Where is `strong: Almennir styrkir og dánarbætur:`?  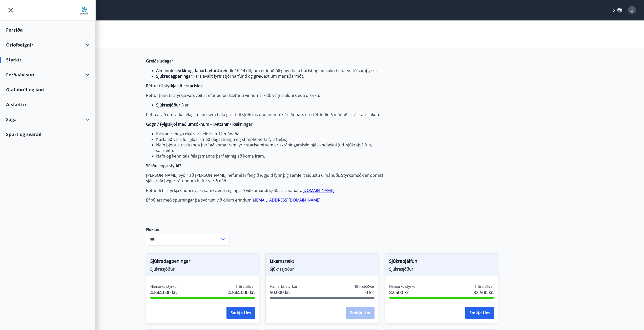 strong: Almennir styrkir og dánarbætur: is located at coordinates (187, 70).